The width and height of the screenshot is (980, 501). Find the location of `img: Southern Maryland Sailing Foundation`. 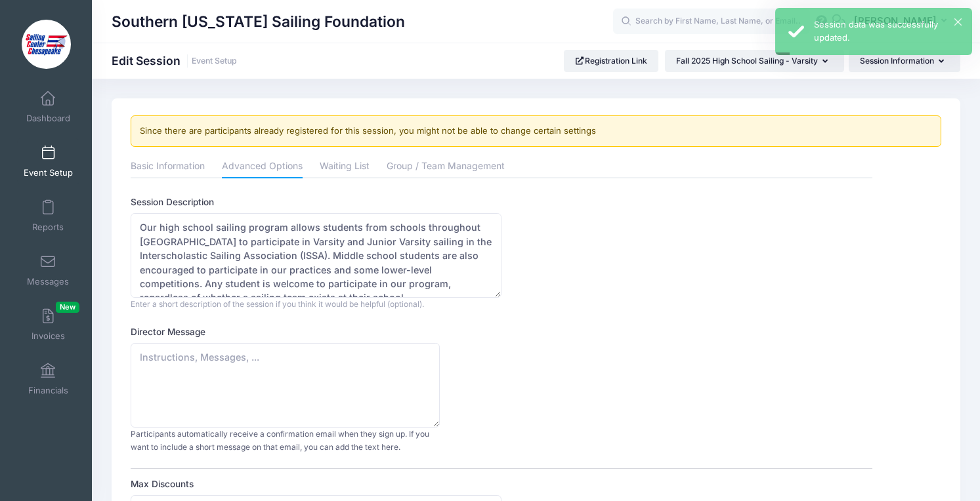

img: Southern Maryland Sailing Foundation is located at coordinates (46, 44).